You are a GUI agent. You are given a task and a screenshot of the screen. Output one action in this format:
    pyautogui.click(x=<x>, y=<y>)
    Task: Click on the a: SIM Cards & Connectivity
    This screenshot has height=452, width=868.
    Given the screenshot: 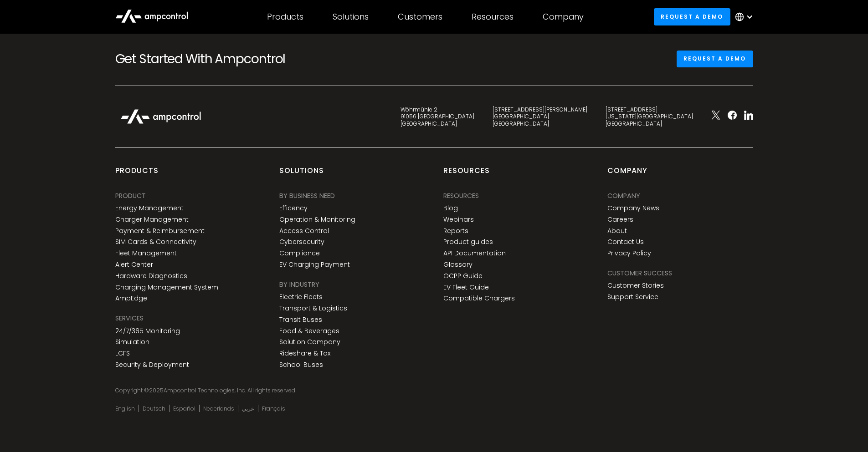 What is the action you would take?
    pyautogui.click(x=156, y=242)
    